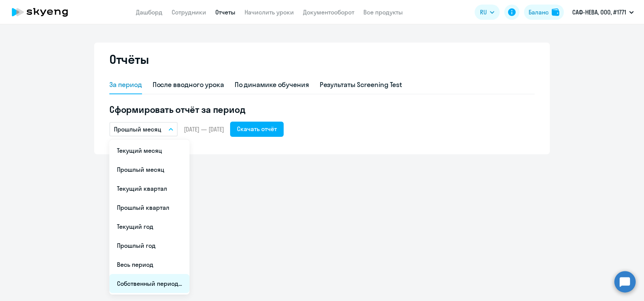 This screenshot has height=301, width=644. I want to click on h5: Сформировать отчёт за период, so click(322, 110).